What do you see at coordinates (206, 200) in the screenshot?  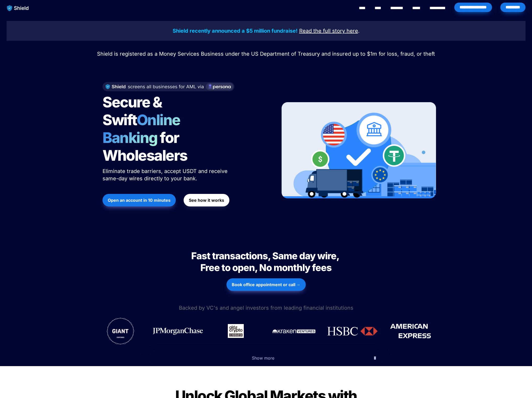 I see `button: See how it works` at bounding box center [206, 200].